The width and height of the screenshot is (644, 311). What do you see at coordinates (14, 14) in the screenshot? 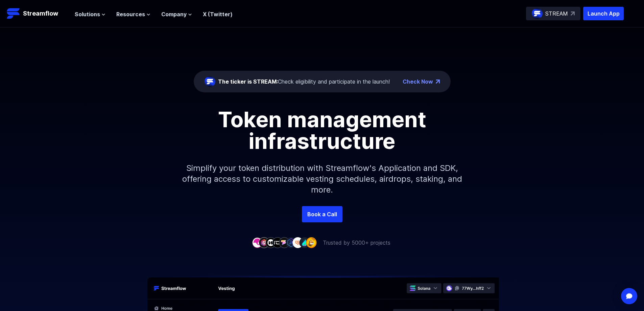
I see `img: Streamflow Logo` at bounding box center [14, 14].